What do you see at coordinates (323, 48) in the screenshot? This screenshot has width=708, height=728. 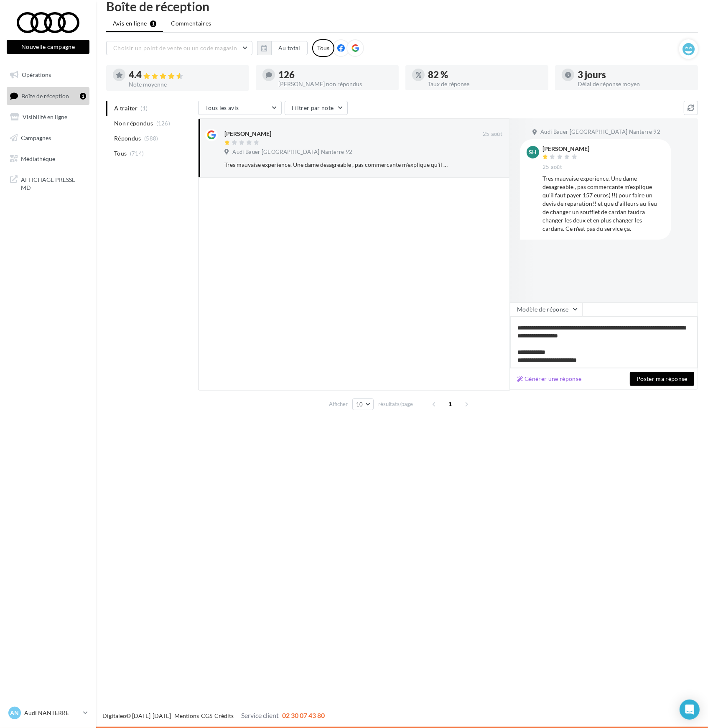 I see `div: Tous` at bounding box center [323, 48].